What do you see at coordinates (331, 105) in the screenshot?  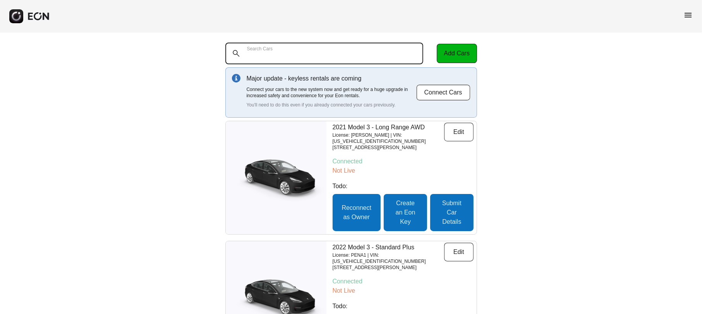 I see `p: You'll need to do this even if you already connected your cars previously.` at bounding box center [331, 105].